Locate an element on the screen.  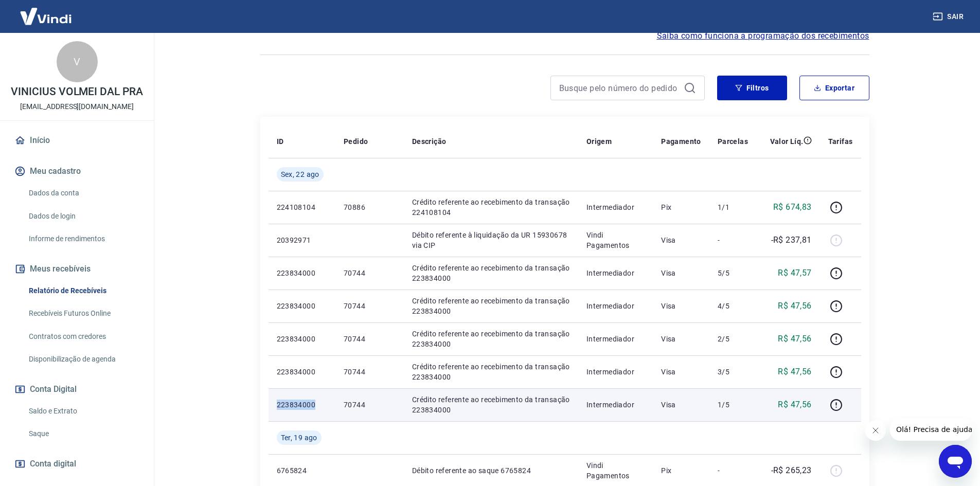
span: Sex, 22 ago is located at coordinates (300, 174).